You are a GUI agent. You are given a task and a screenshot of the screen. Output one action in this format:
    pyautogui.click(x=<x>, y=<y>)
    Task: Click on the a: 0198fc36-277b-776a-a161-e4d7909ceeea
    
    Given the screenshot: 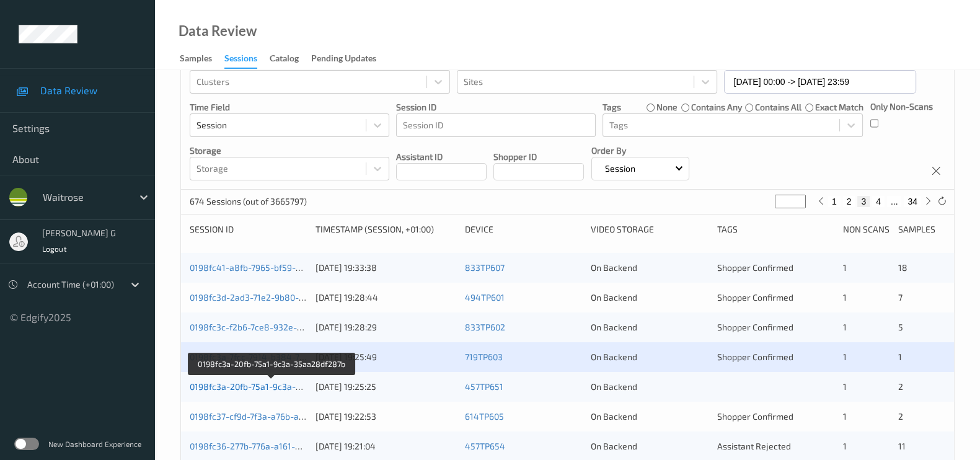 What is the action you would take?
    pyautogui.click(x=271, y=445)
    